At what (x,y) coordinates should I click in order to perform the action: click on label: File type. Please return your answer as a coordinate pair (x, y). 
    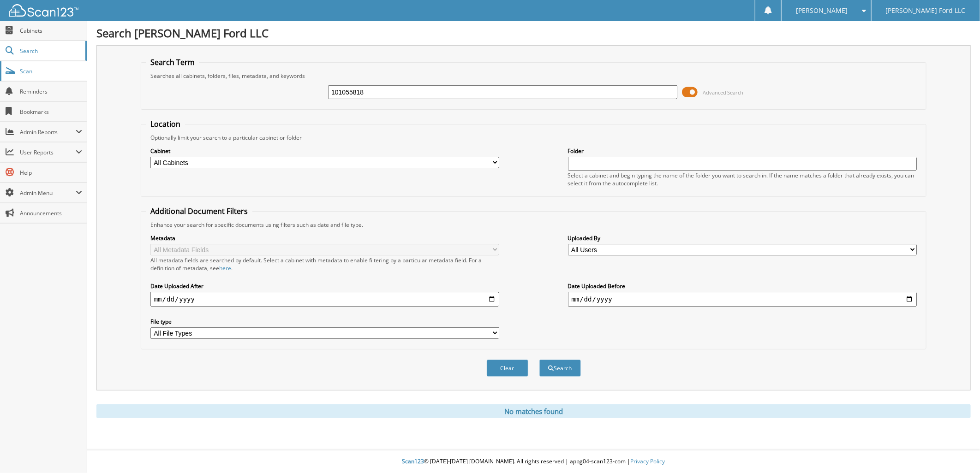
    Looking at the image, I should click on (325, 321).